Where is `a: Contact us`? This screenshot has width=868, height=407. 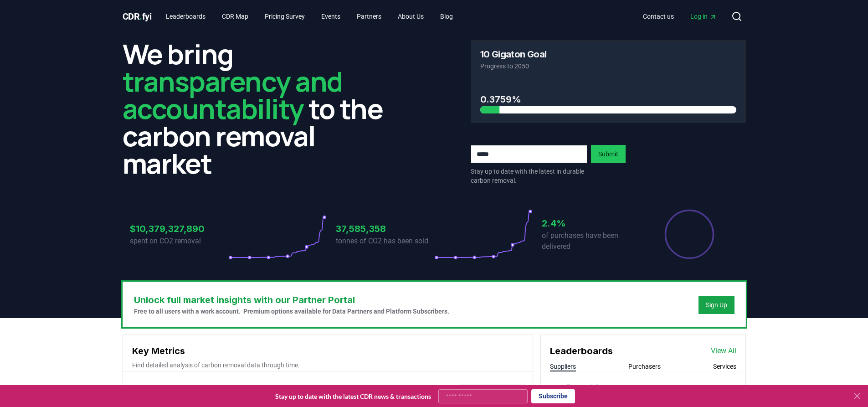 a: Contact us is located at coordinates (659, 17).